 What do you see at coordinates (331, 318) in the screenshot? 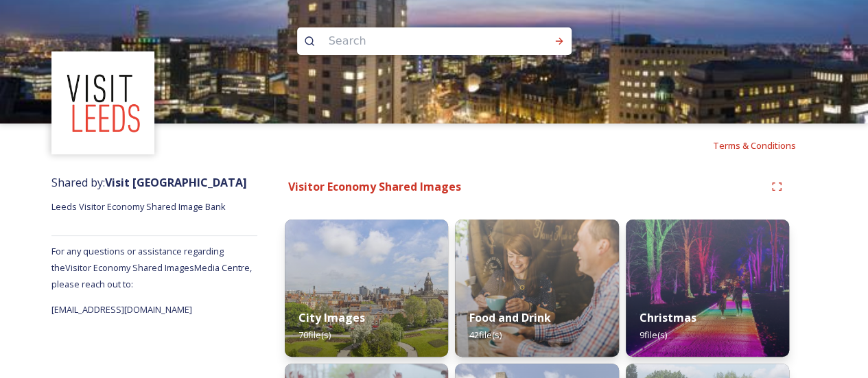
I see `strong: City Images` at bounding box center [331, 318].